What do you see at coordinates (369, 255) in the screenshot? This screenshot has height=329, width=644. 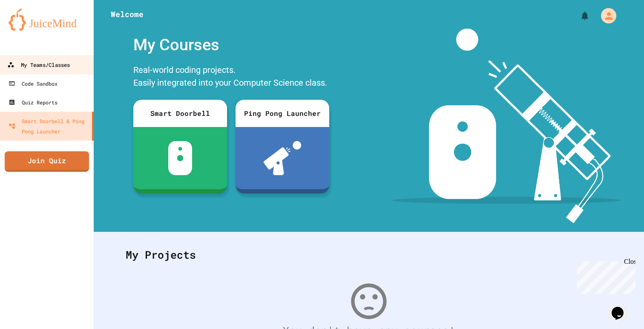 I see `div: My Projects` at bounding box center [369, 255].